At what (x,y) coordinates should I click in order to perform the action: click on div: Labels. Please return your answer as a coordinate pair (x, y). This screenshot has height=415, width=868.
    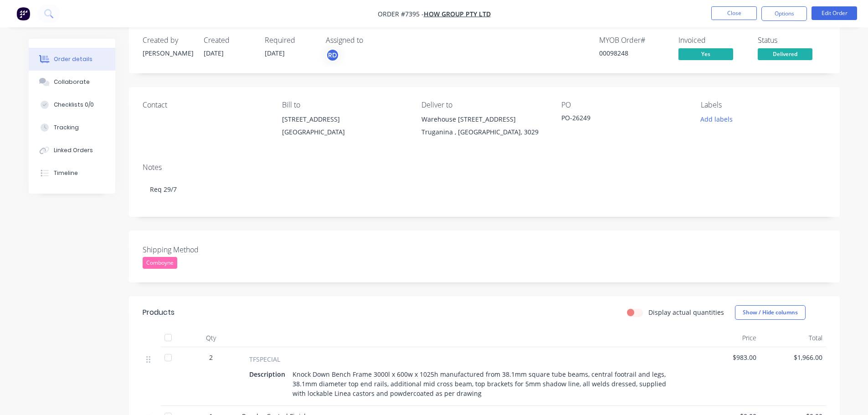
    Looking at the image, I should click on (763, 105).